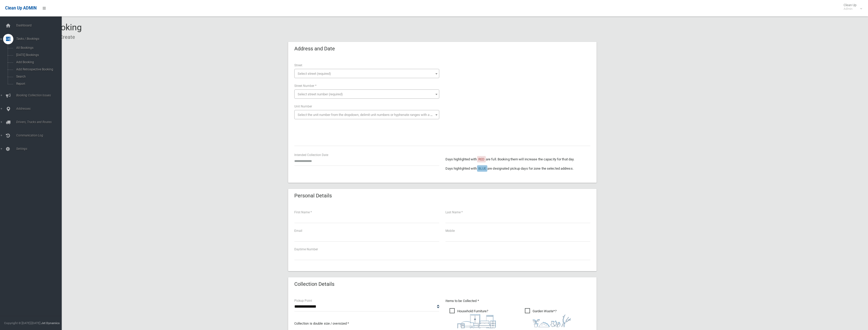 The image size is (868, 330). Describe the element at coordinates (37, 62) in the screenshot. I see `span: Add Booking` at that location.